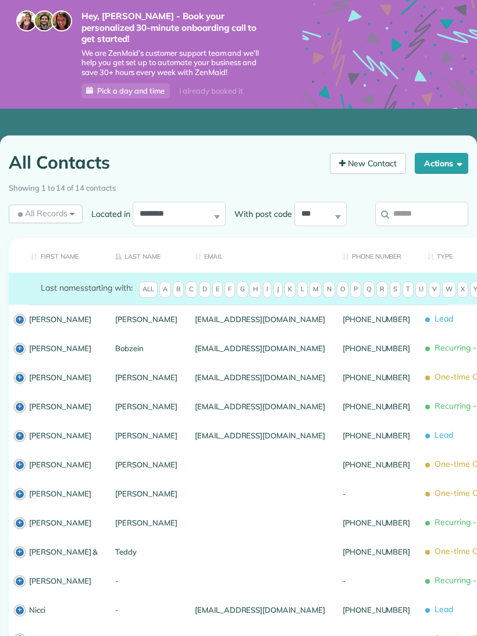  What do you see at coordinates (41, 214) in the screenshot?
I see `span: All Records` at bounding box center [41, 214].